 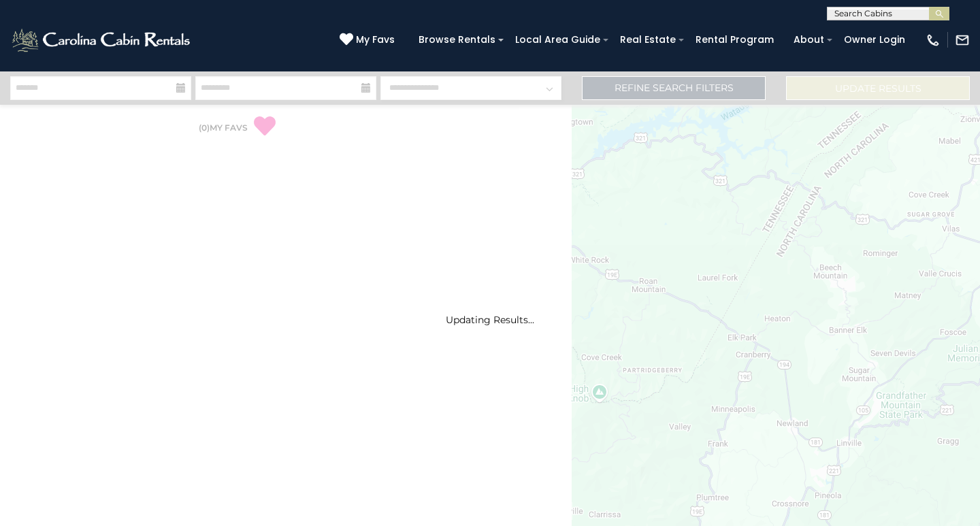 I want to click on img: mail-regular-white.png, so click(x=962, y=40).